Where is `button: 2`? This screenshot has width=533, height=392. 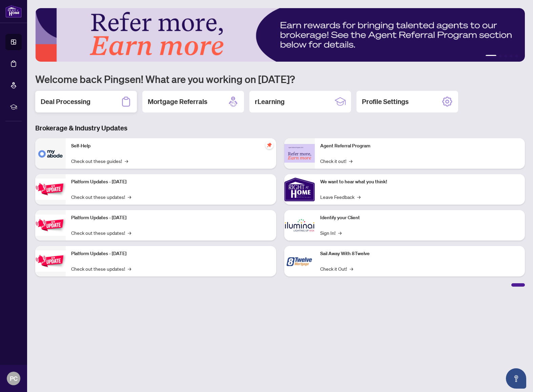
button: 2 is located at coordinates (500, 56).